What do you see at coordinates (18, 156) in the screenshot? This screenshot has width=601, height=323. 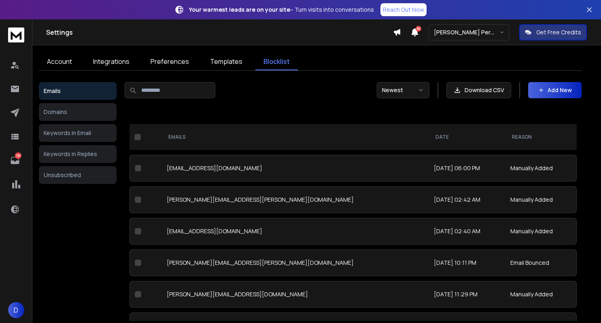 I see `p: 138` at bounding box center [18, 156].